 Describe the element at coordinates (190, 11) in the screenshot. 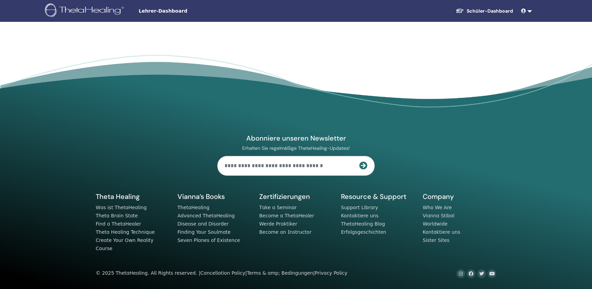

I see `span: Lehrer-Dashboard` at that location.